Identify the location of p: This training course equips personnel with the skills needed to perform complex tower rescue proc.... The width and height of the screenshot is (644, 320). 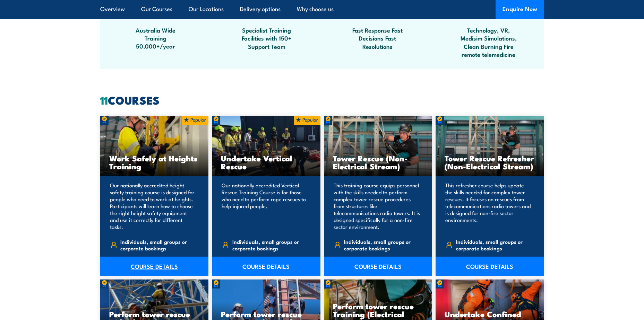
(377, 206).